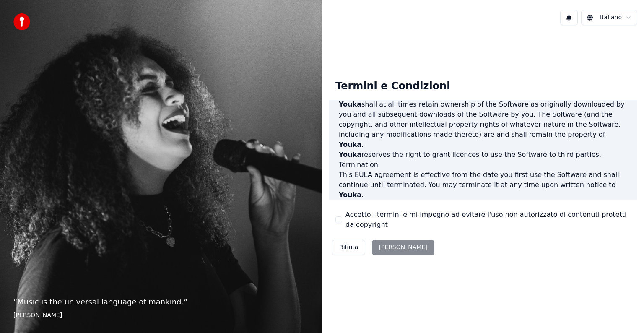  Describe the element at coordinates (483, 165) in the screenshot. I see `h3: Termination` at that location.